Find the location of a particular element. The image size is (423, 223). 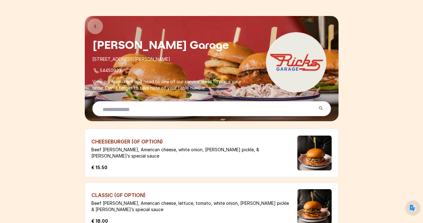

img: Square Image is located at coordinates (314, 153).